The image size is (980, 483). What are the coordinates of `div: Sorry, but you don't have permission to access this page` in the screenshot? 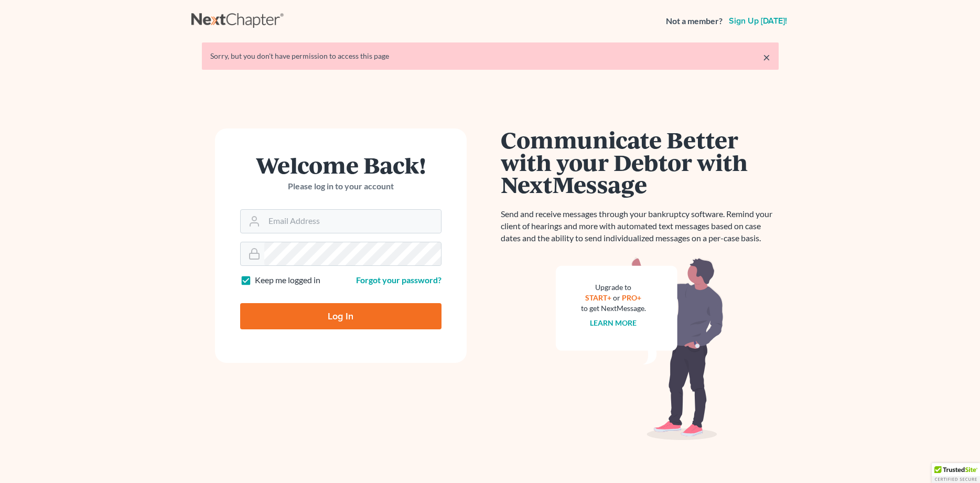 It's located at (490, 56).